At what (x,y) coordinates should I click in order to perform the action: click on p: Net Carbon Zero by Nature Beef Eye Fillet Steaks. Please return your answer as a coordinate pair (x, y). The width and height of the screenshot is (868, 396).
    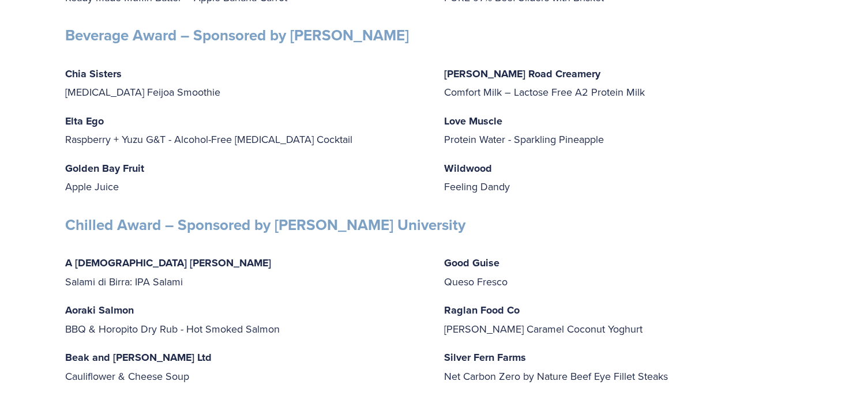
    Looking at the image, I should click on (624, 367).